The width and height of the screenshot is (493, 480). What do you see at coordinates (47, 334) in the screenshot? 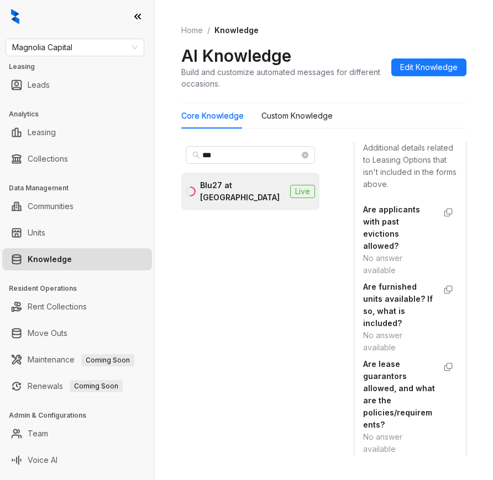
I see `a: Move Outs` at bounding box center [47, 334].